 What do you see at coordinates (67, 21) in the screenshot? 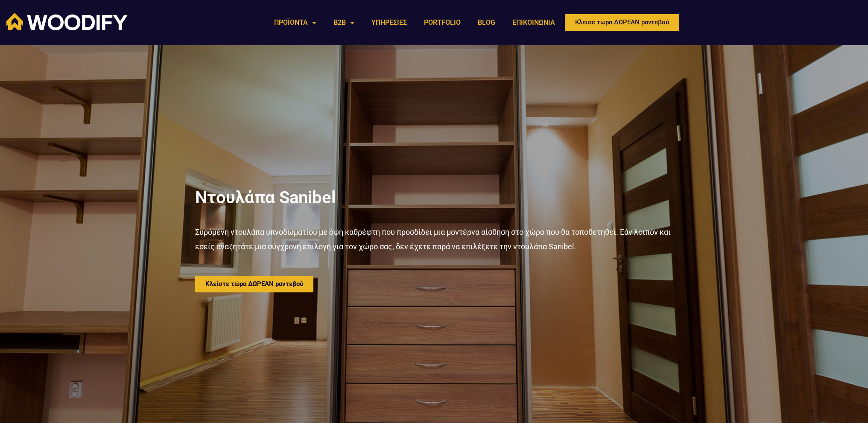
I see `a: Woodify` at bounding box center [67, 21].